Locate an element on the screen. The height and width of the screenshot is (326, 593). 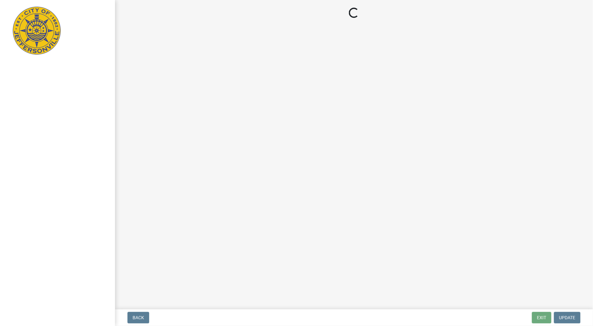
span: Back is located at coordinates (138, 318).